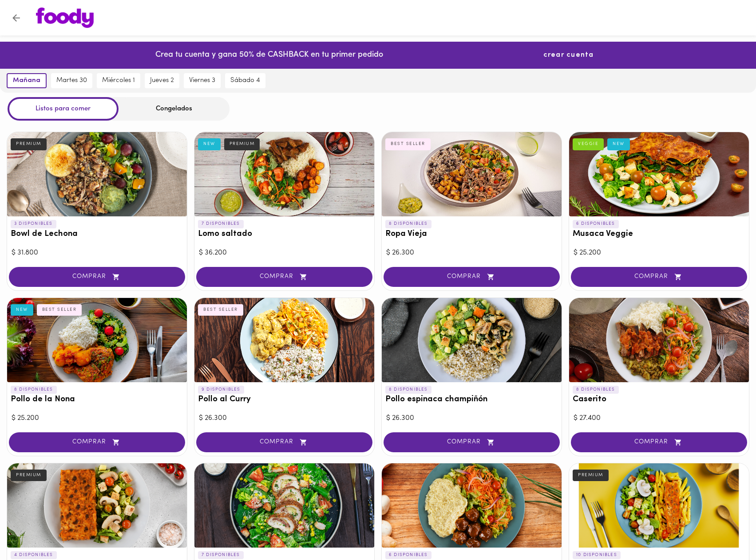 This screenshot has height=560, width=756. Describe the element at coordinates (471, 400) in the screenshot. I see `h3: Pollo espinaca champiñón` at that location.